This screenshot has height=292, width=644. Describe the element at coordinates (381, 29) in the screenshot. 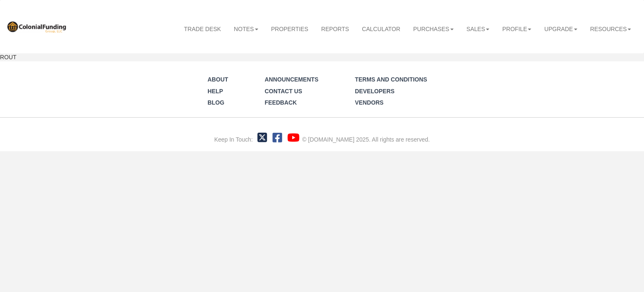

I see `a: Calculator` at that location.